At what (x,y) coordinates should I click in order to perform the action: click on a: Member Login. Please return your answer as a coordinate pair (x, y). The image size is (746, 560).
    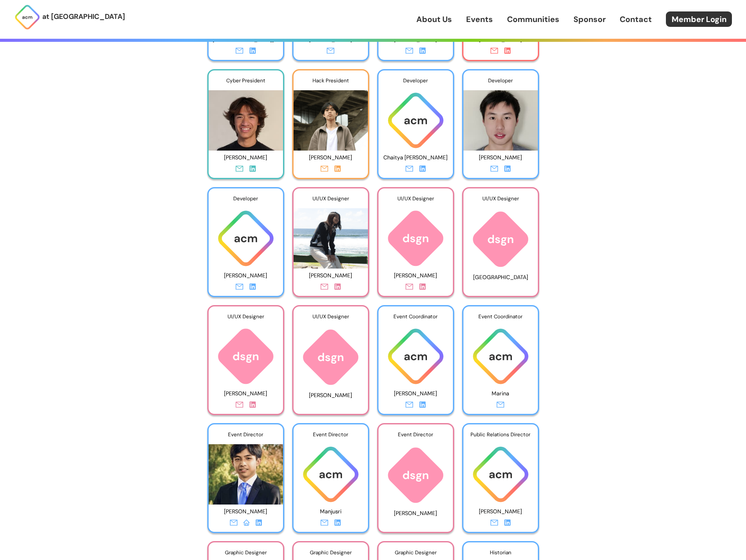
    Looking at the image, I should click on (699, 19).